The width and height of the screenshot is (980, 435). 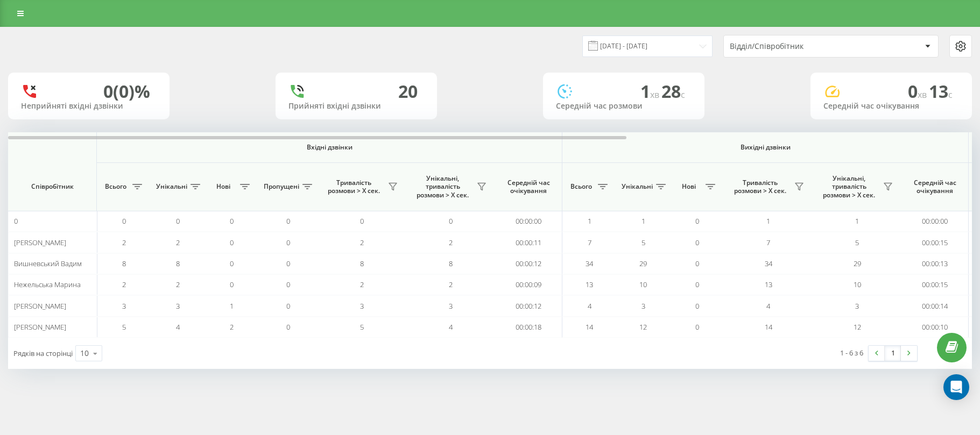 I want to click on span: Пропущені, so click(x=282, y=186).